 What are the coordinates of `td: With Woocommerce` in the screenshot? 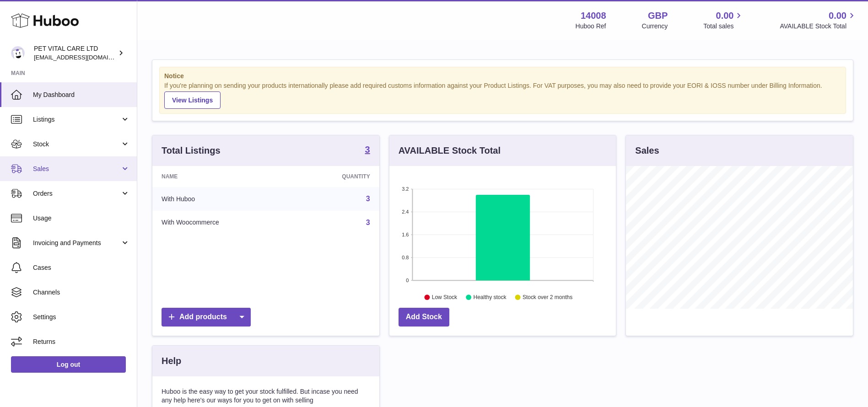 It's located at (223, 223).